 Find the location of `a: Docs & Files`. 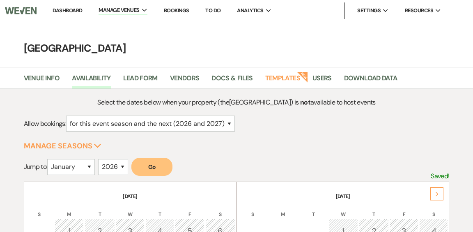

a: Docs & Files is located at coordinates (232, 81).